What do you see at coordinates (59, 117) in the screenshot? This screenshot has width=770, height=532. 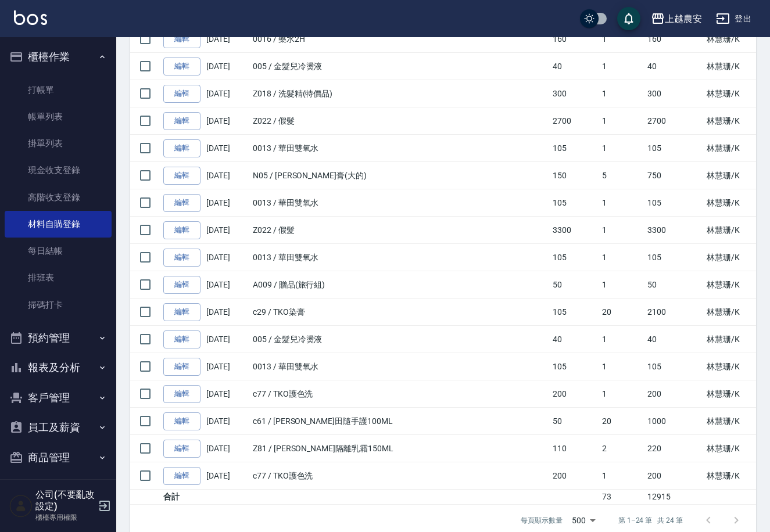 I see `a: 帳單列表` at bounding box center [59, 117].